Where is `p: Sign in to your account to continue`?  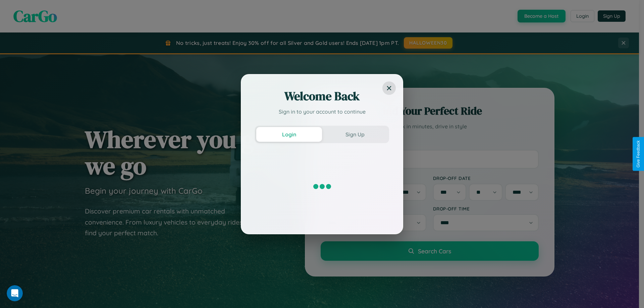
p: Sign in to your account to continue is located at coordinates (322, 112).